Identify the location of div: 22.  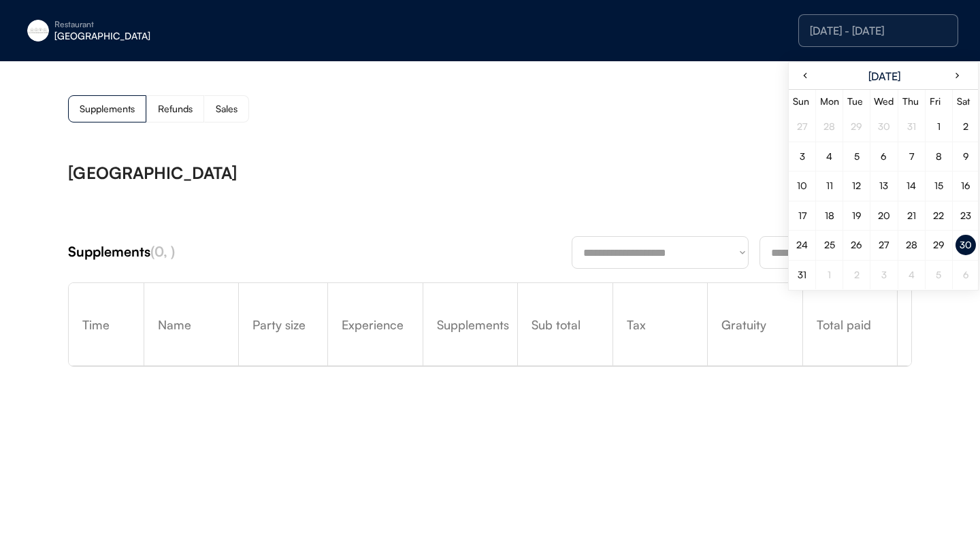
(939, 216).